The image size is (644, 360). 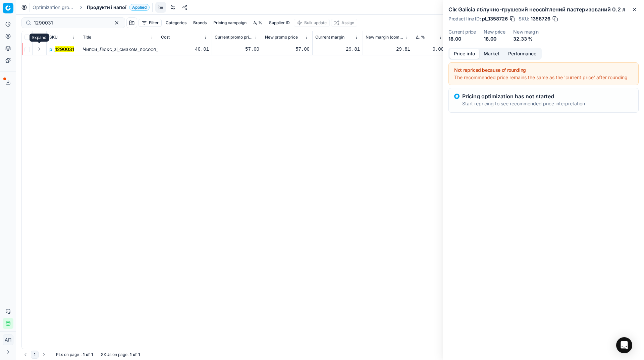 What do you see at coordinates (421, 38) in the screenshot?
I see `span: Δ, %` at bounding box center [421, 38].